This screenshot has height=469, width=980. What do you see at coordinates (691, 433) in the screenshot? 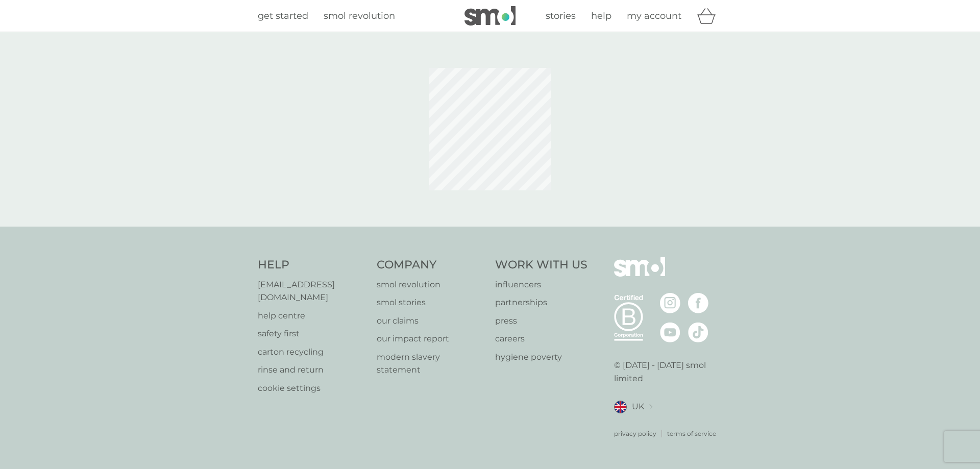
I see `a: terms of service` at bounding box center [691, 433].